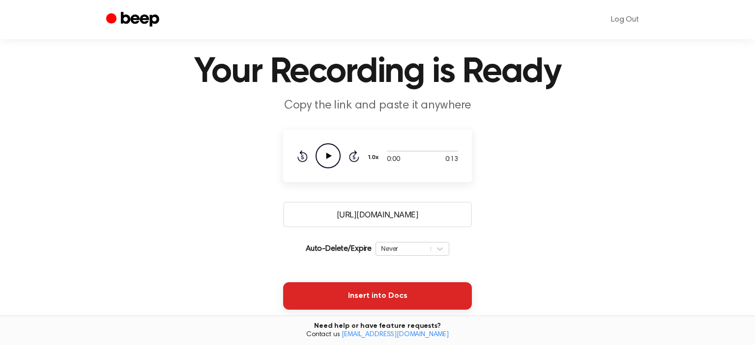 This screenshot has height=345, width=755. Describe the element at coordinates (403, 249) in the screenshot. I see `div: Never` at that location.